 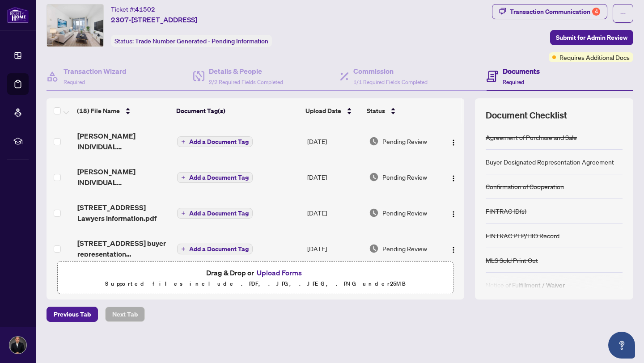 What do you see at coordinates (279, 272) in the screenshot?
I see `button: Upload Forms` at bounding box center [279, 272].